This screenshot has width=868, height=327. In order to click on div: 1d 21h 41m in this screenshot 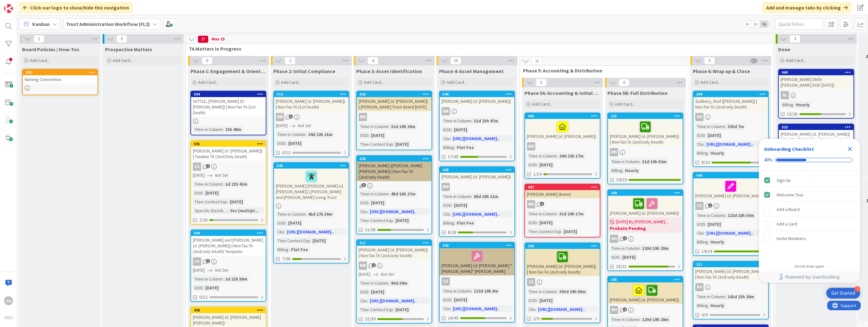, I will do `click(236, 184)`.